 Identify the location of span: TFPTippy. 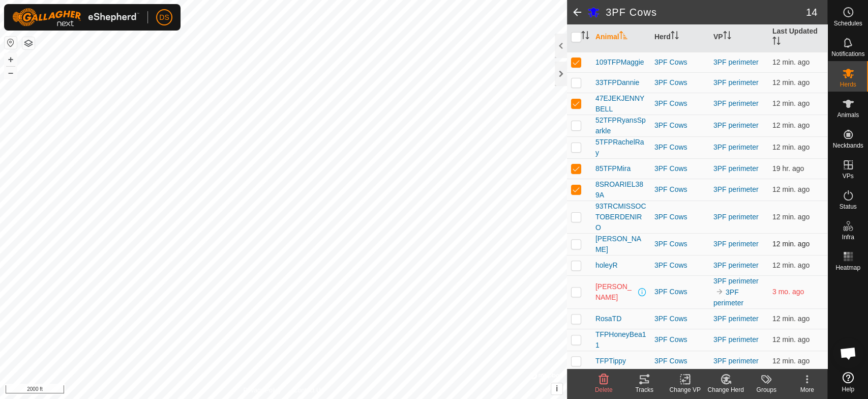
(610, 361).